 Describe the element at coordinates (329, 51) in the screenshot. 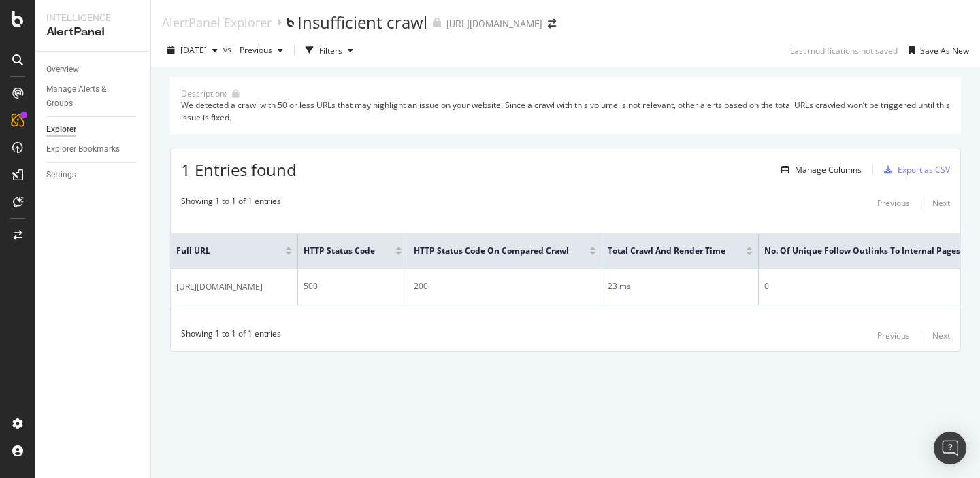

I see `button: Filters` at that location.